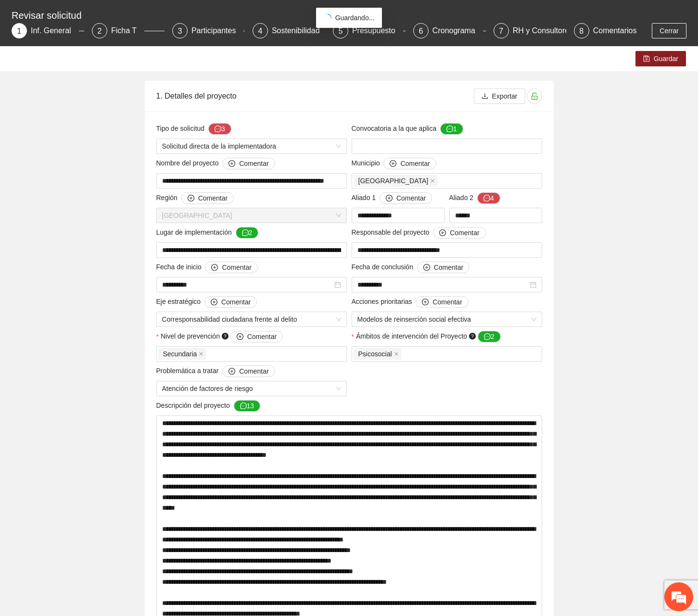  What do you see at coordinates (248, 164) in the screenshot?
I see `button: Nombre del proyecto` at bounding box center [248, 164].